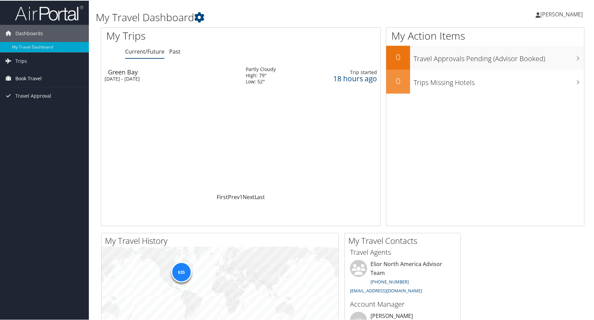 This screenshot has height=320, width=594. Describe the element at coordinates (181, 272) in the screenshot. I see `div: 635` at that location.